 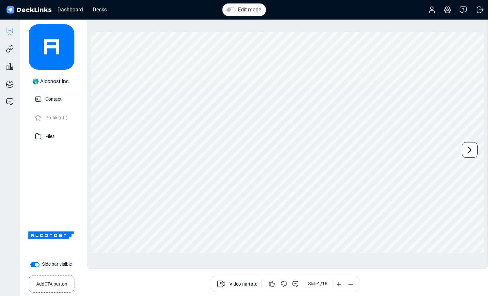 I want to click on a: Company Banner, so click(x=51, y=236).